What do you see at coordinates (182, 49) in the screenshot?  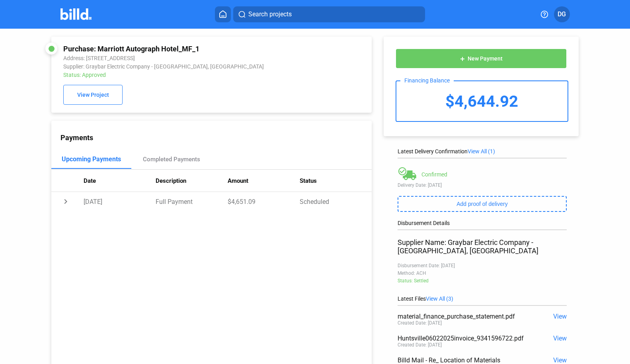 I see `div: Purchase: Marriott Autograph Hotel_MF_1` at bounding box center [182, 49].